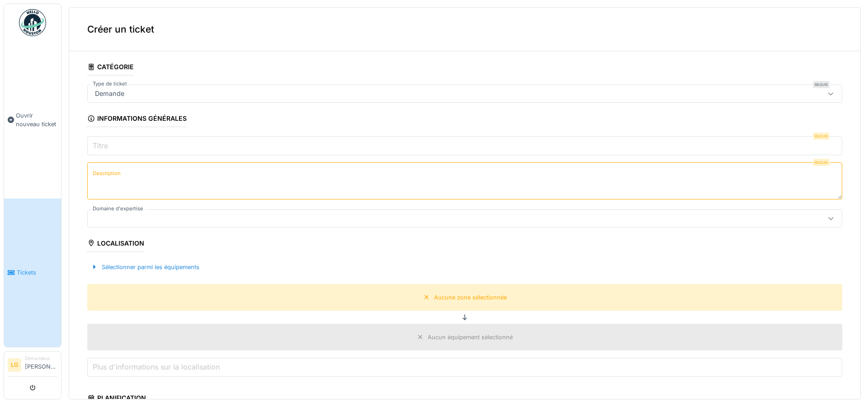 This screenshot has height=403, width=868. What do you see at coordinates (156, 366) in the screenshot?
I see `label: Plus d'informations sur la localisation` at bounding box center [156, 366].